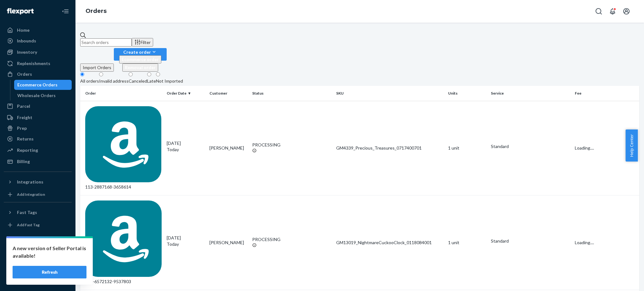  What do you see at coordinates (24, 74) in the screenshot?
I see `div: Orders` at bounding box center [24, 74].